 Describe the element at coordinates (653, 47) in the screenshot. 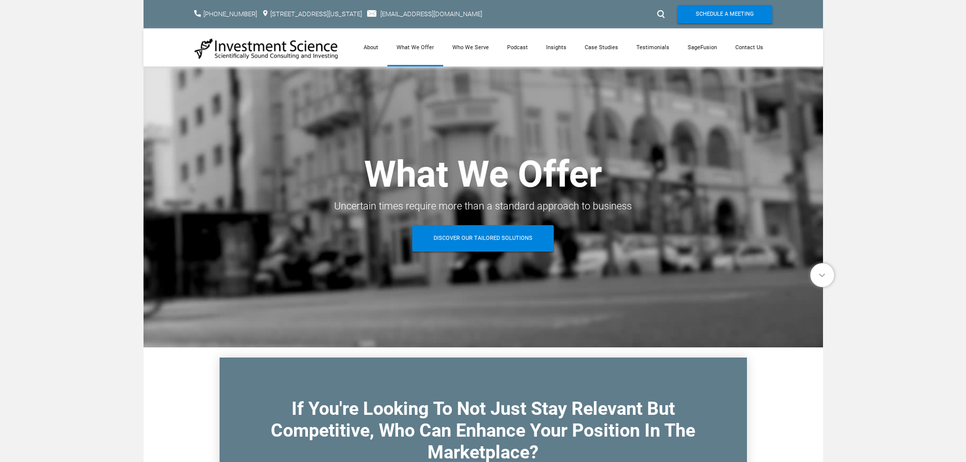

I see `a: Testimonials` at that location.